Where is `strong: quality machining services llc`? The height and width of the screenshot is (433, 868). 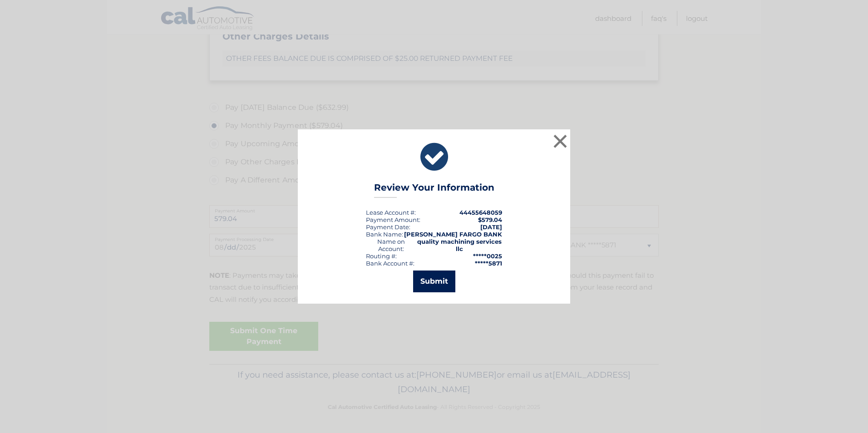 strong: quality machining services llc is located at coordinates (459, 245).